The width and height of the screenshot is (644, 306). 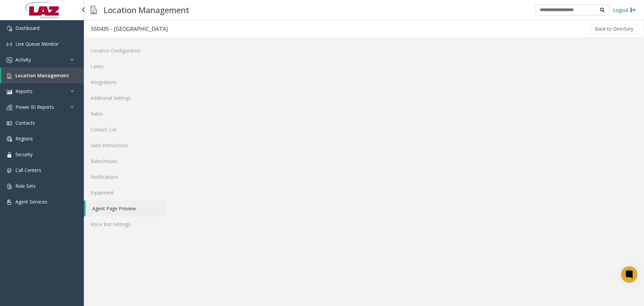 What do you see at coordinates (125, 177) in the screenshot?
I see `a: Notifications` at bounding box center [125, 177].